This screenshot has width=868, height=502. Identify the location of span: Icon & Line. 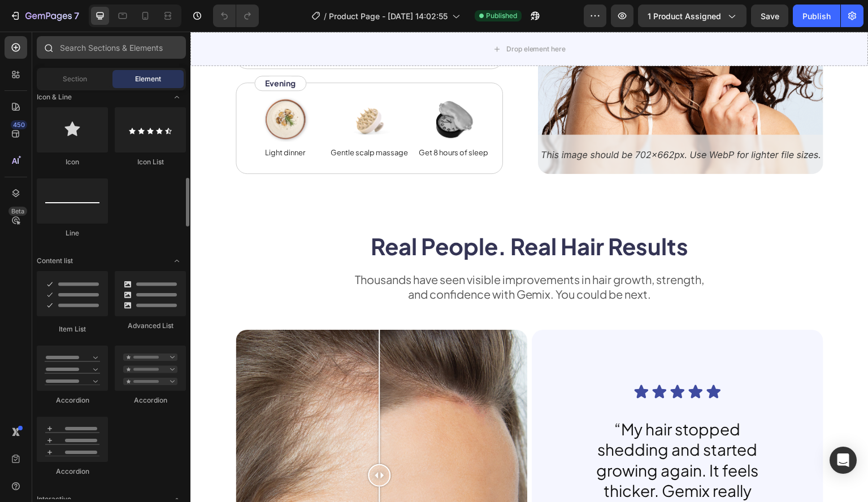
(54, 97).